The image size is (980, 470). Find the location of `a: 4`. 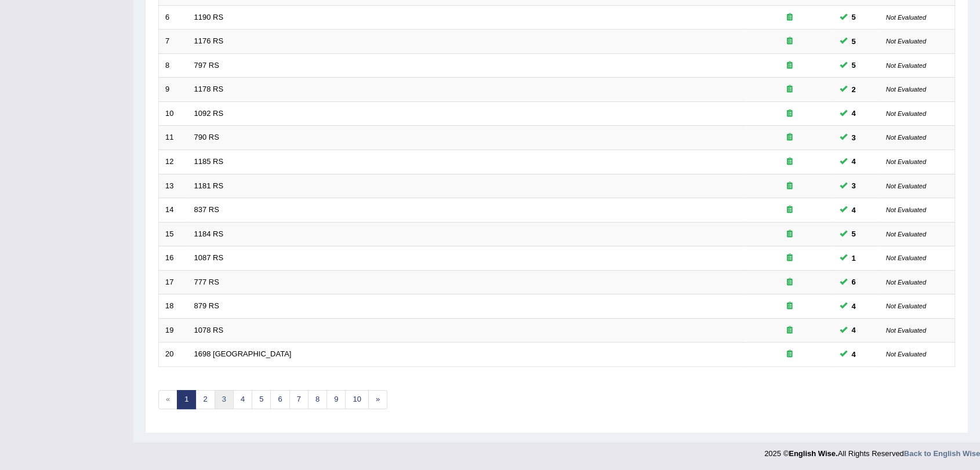

a: 4 is located at coordinates (243, 400).